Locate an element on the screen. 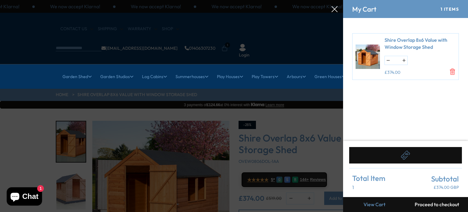 This screenshot has width=468, height=212. a: Garden Shed is located at coordinates (77, 76).